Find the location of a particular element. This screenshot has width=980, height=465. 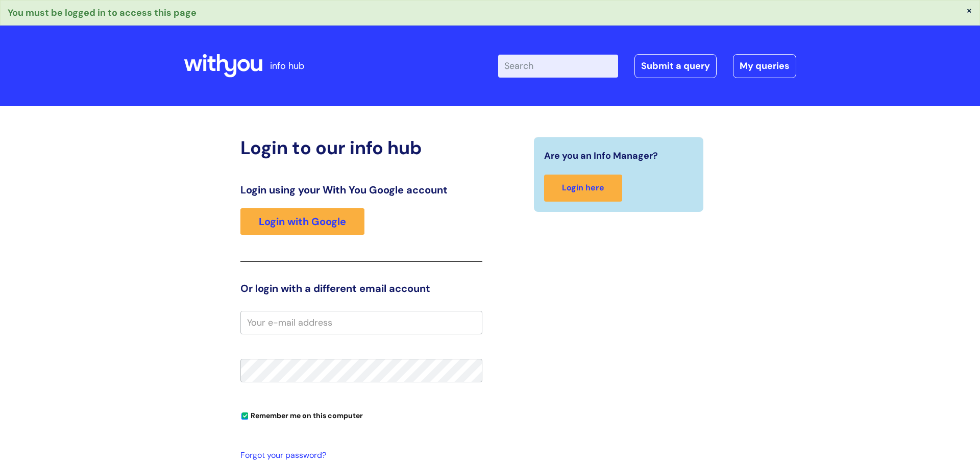

p: info hub is located at coordinates (287, 66).